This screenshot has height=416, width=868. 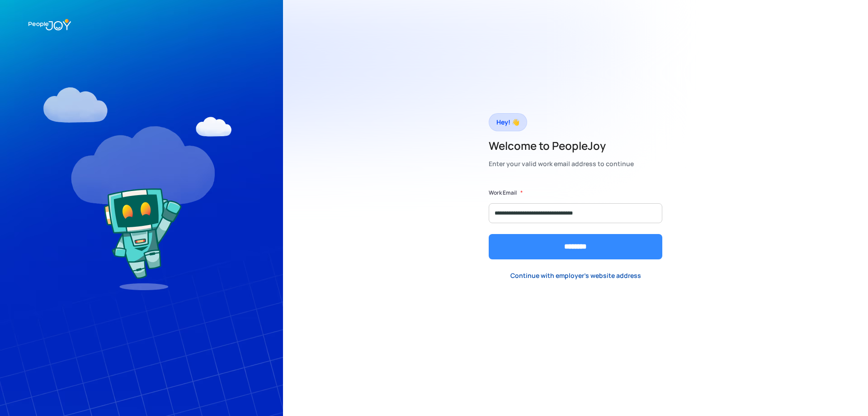 What do you see at coordinates (576, 275) in the screenshot?
I see `a: Continue with employer's website address` at bounding box center [576, 275].